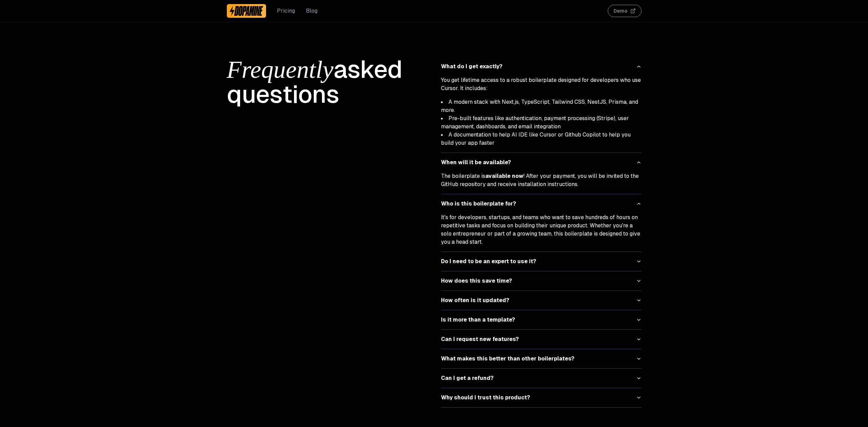 This screenshot has height=427, width=868. What do you see at coordinates (327, 82) in the screenshot?
I see `h1: asked questions` at bounding box center [327, 82].